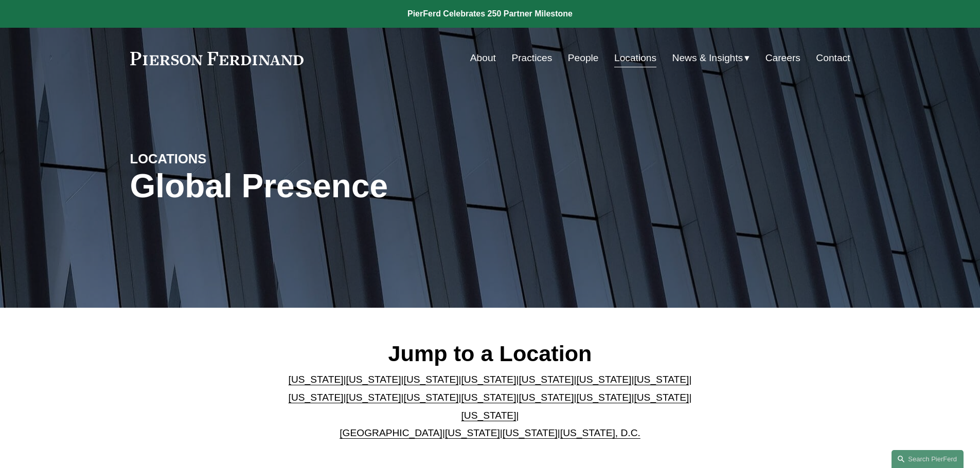 The width and height of the screenshot is (980, 468). What do you see at coordinates (711, 58) in the screenshot?
I see `a: folder dropdown` at bounding box center [711, 58].